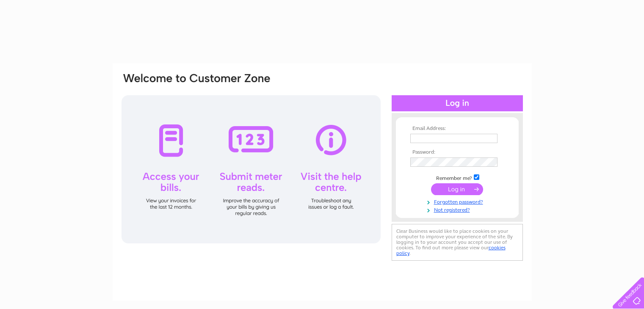  I want to click on th: Email Address:, so click(457, 129).